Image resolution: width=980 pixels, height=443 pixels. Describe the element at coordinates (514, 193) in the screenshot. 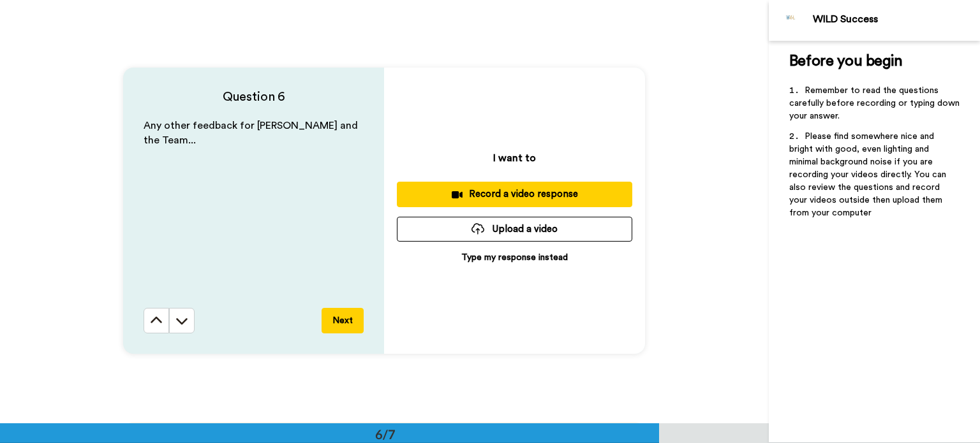

I see `div: Record a video response` at that location.